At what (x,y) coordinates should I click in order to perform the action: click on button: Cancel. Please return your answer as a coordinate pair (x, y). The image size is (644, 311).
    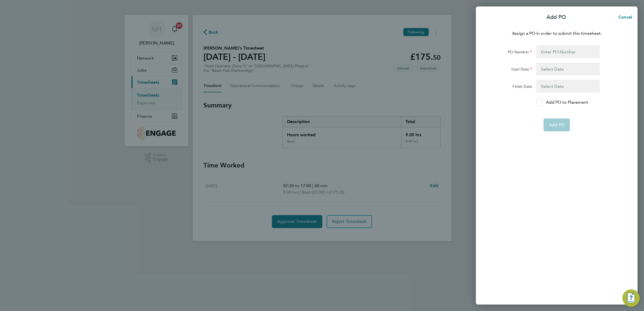
    Looking at the image, I should click on (624, 17).